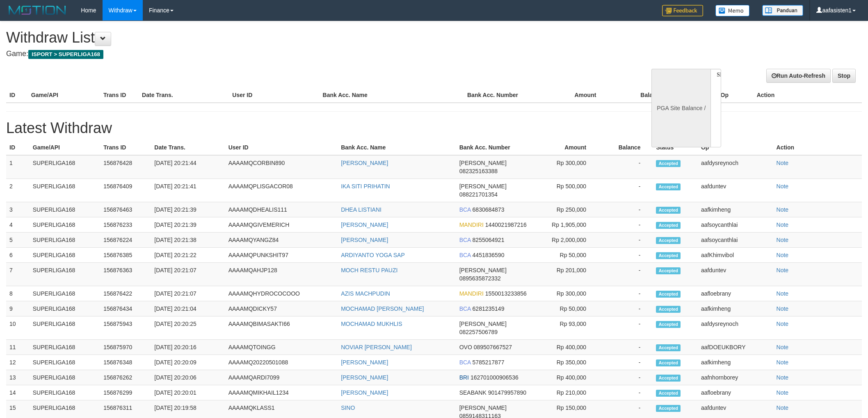  I want to click on td: Rp 93,000, so click(566, 328).